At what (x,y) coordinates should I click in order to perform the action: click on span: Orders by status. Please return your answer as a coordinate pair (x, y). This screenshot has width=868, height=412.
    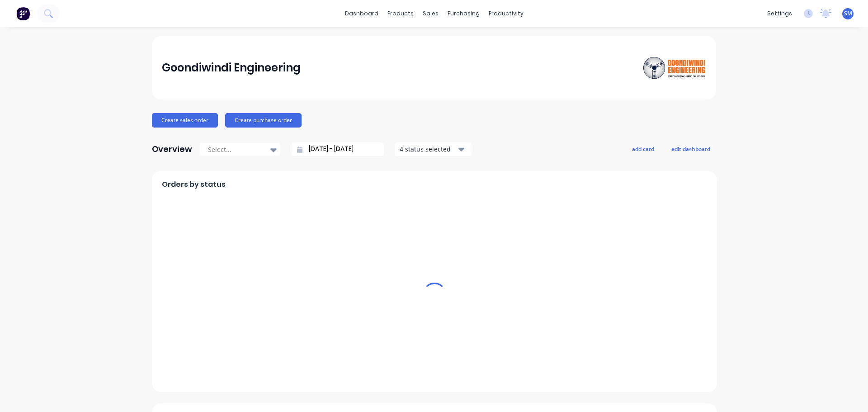
    Looking at the image, I should click on (194, 184).